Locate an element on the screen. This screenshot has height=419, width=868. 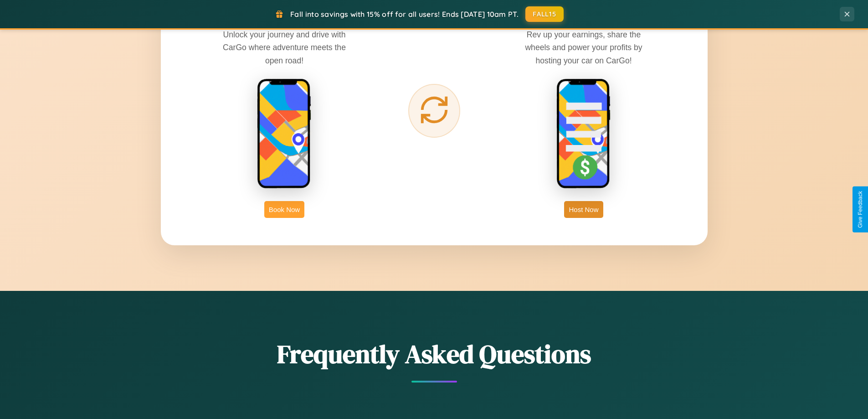
img: host phone is located at coordinates (584, 134).